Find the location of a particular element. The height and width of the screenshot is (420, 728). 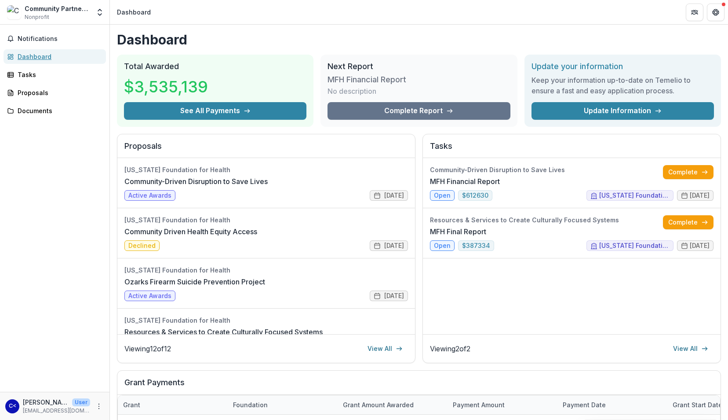

h1: Dashboard is located at coordinates (419, 40).